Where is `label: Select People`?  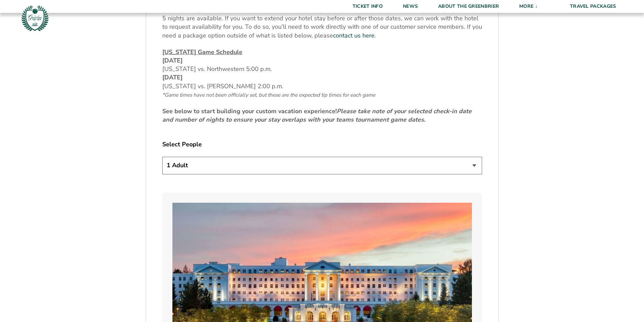 label: Select People is located at coordinates (322, 145).